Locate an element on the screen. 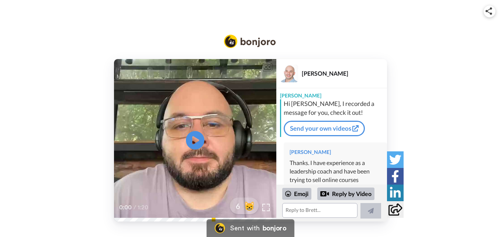  div: bonjoro is located at coordinates (275, 228).